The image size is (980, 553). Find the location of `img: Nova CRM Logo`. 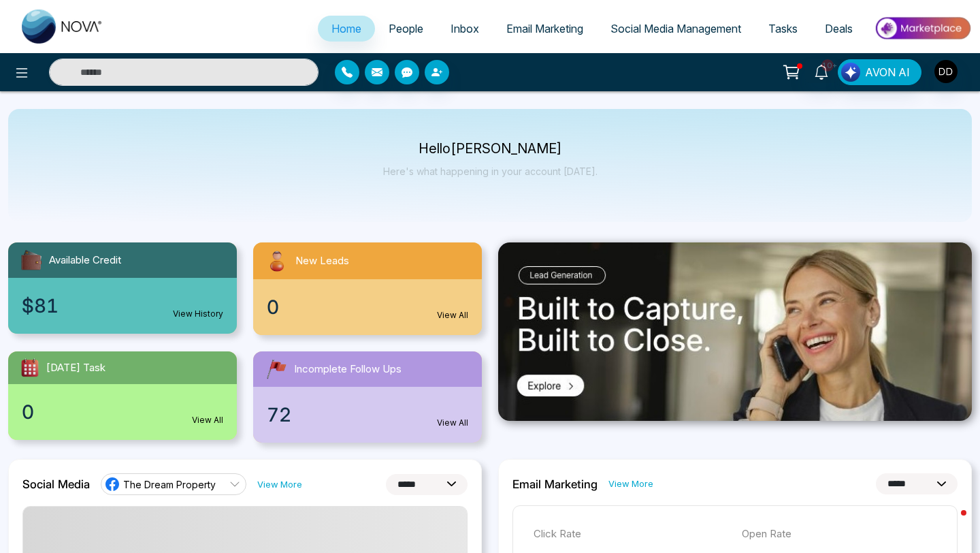

img: Nova CRM Logo is located at coordinates (63, 27).